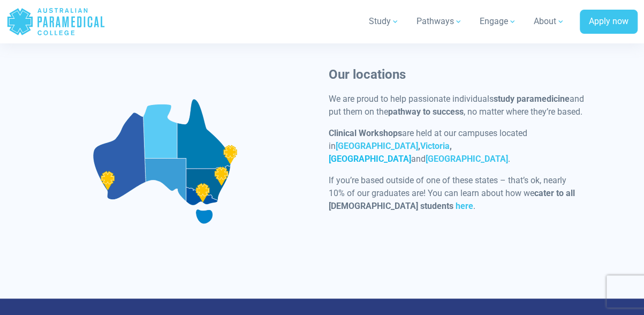 This screenshot has height=315, width=644. Describe the element at coordinates (464, 205) in the screenshot. I see `a: here` at that location.